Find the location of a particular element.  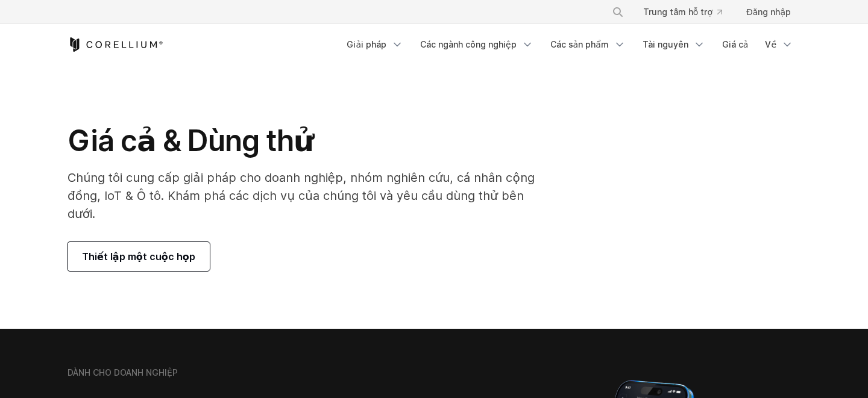

button: Tìm kiếm is located at coordinates (618, 12).